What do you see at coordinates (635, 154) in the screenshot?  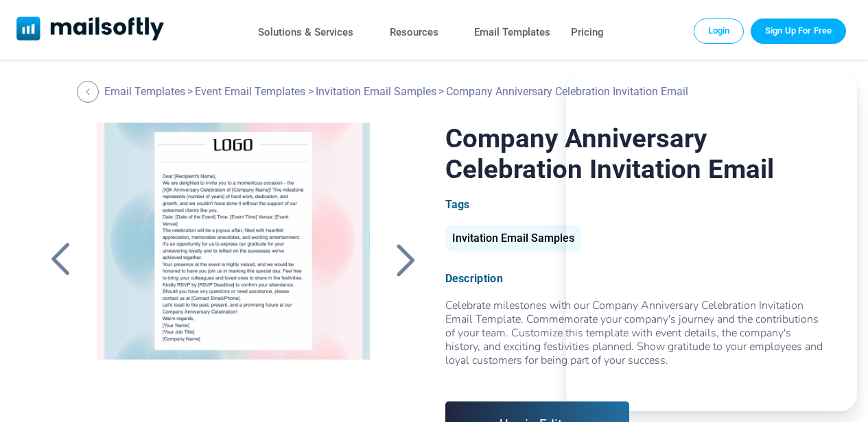 I see `h1: Company Anniversary Celebration Invitation Email` at bounding box center [635, 154].